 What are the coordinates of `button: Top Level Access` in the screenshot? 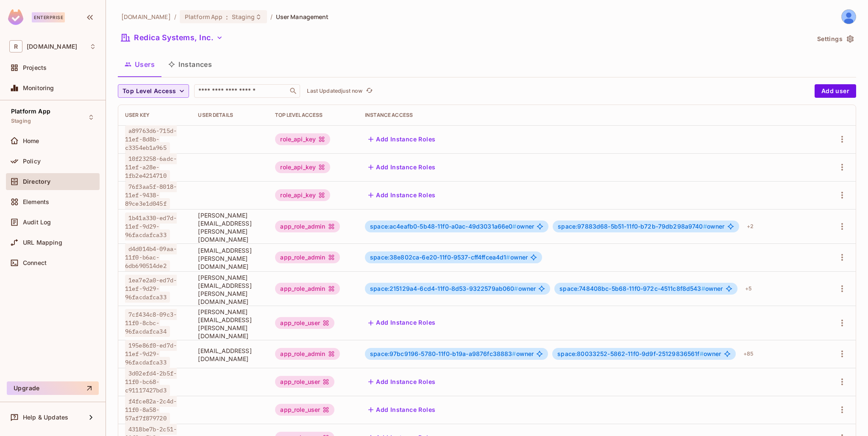 It's located at (153, 91).